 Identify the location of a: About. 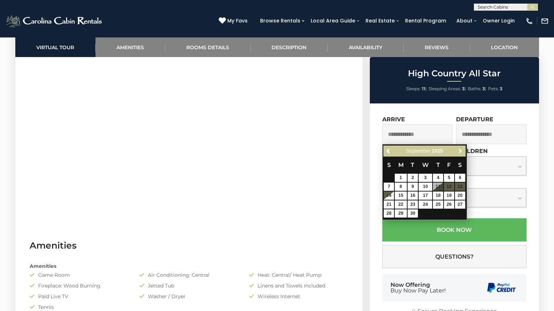
(464, 21).